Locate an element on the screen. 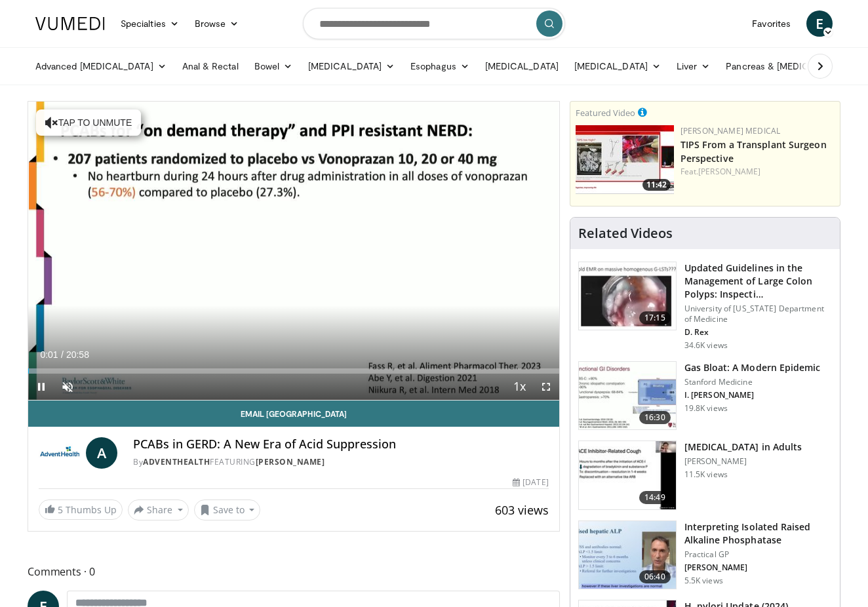 The height and width of the screenshot is (607, 868). button: Share is located at coordinates (158, 510).